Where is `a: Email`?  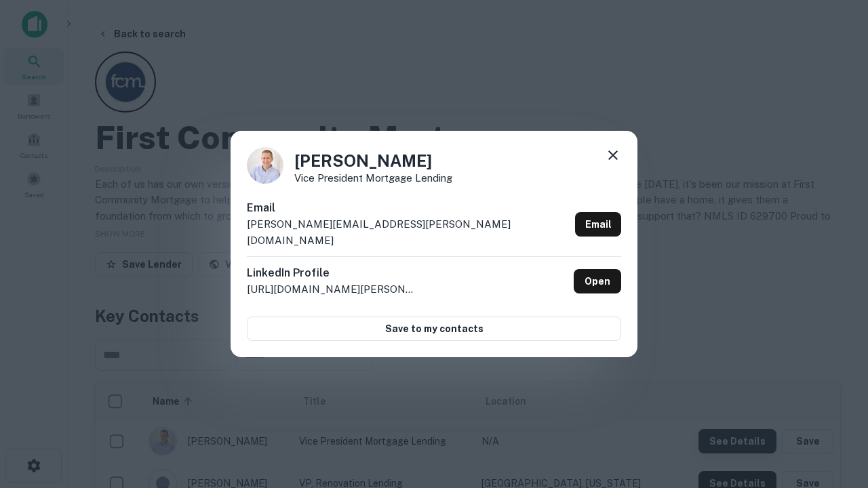 a: Email is located at coordinates (598, 224).